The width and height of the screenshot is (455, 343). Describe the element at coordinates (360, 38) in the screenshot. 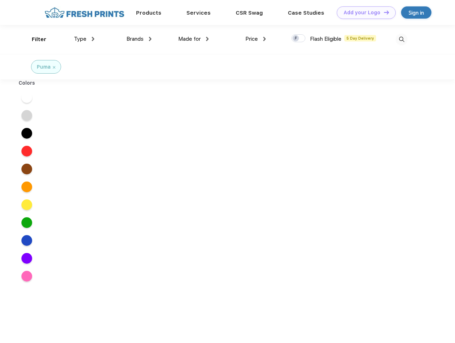

I see `span: 5 Day Delivery` at that location.